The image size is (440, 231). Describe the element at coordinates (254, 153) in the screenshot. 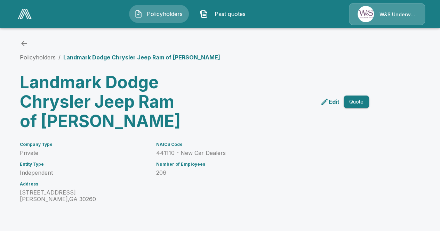

I see `p: 441110 - New Car Dealers` at that location.